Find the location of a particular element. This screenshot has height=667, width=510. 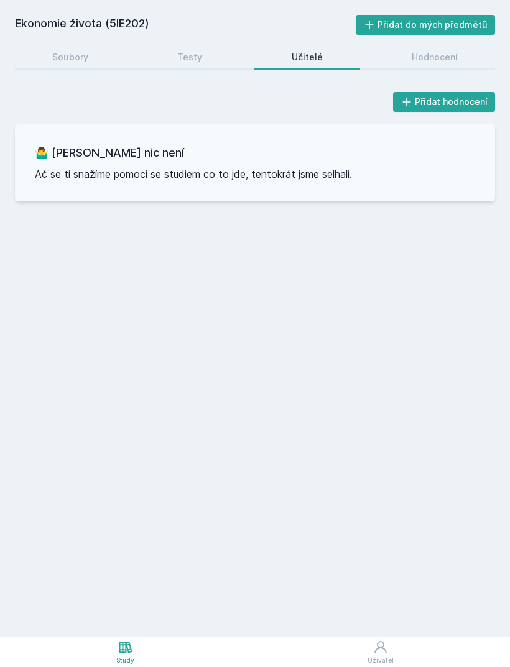

button: Přidat hodnocení is located at coordinates (444, 102).